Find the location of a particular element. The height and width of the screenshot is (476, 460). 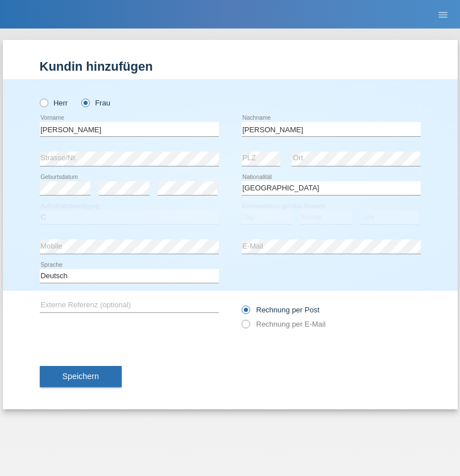

label: Herr is located at coordinates (54, 103).